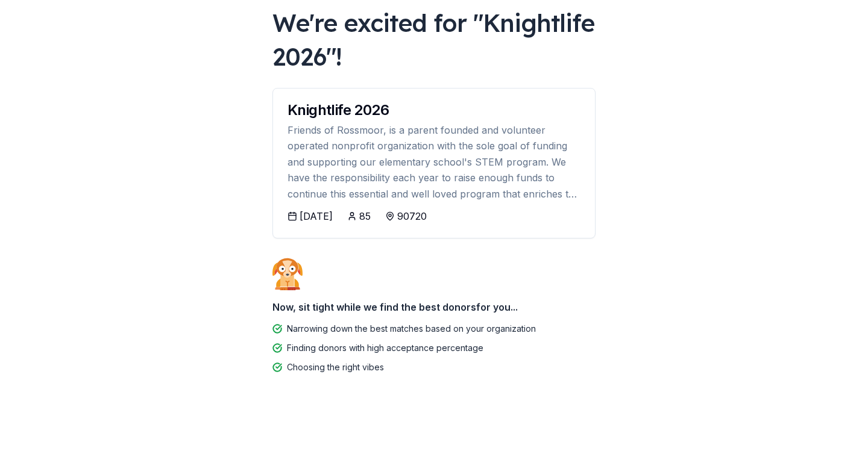 The width and height of the screenshot is (868, 454). What do you see at coordinates (434, 40) in the screenshot?
I see `div: We're excited for " Knightlife 2026 "!` at bounding box center [434, 40].